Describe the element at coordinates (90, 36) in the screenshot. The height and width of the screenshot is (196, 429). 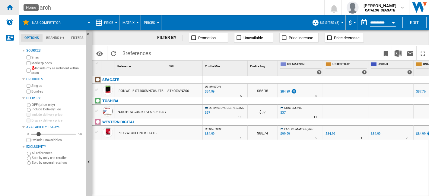
I see `button: Hide` at that location.